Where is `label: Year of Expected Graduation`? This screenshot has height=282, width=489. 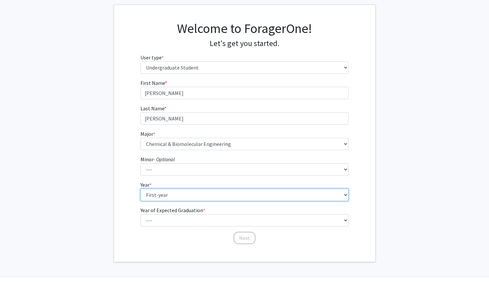 label: Year of Expected Graduation is located at coordinates (173, 210).